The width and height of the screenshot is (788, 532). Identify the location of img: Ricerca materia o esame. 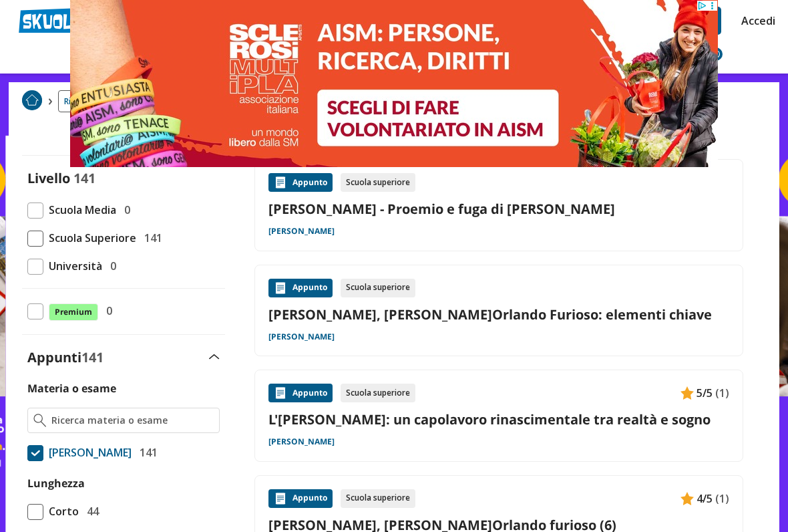
(40, 420).